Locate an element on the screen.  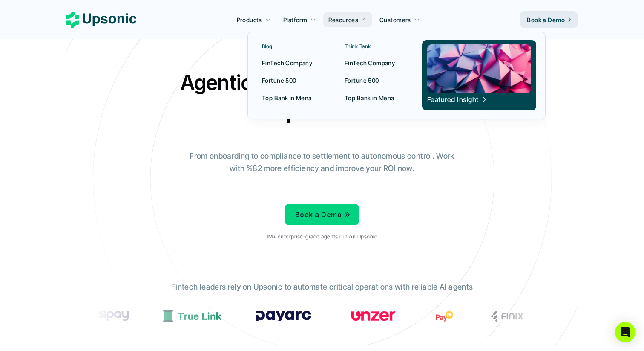
h2: Agentic AI Platform for FinTech Operations is located at coordinates (322, 97).